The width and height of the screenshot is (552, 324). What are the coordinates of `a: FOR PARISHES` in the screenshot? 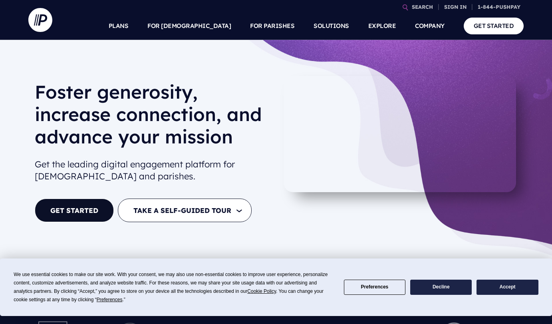 It's located at (272, 26).